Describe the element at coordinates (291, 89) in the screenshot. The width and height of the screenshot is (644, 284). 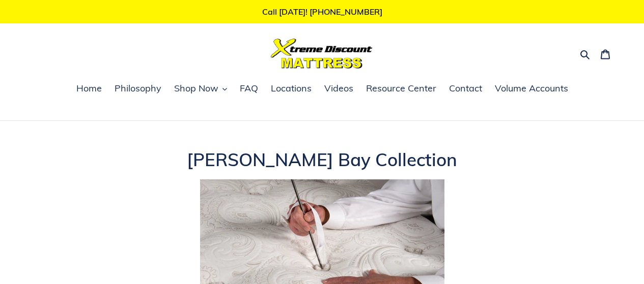
I see `a: Locations` at that location.